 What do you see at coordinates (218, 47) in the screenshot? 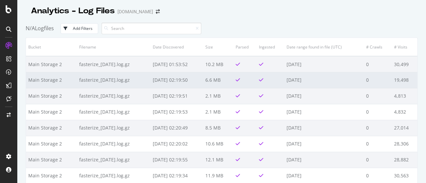
I see `th: Size` at bounding box center [218, 47].